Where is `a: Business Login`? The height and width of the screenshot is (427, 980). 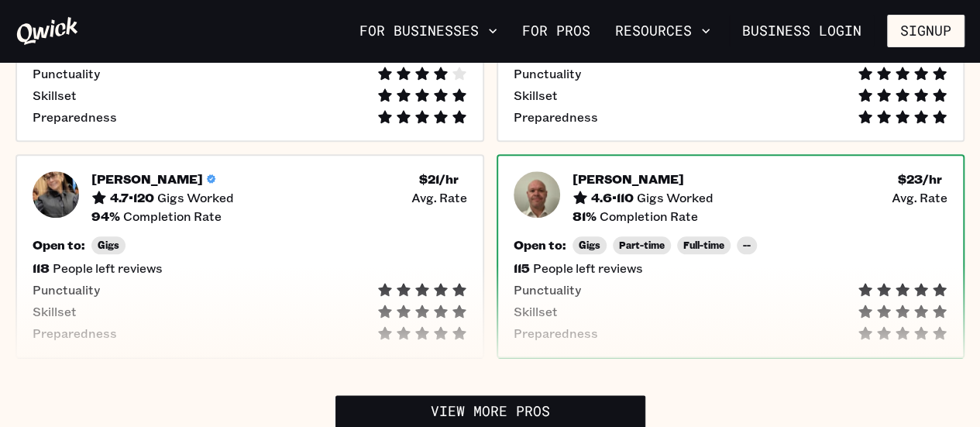
a: Business Login is located at coordinates (802, 31).